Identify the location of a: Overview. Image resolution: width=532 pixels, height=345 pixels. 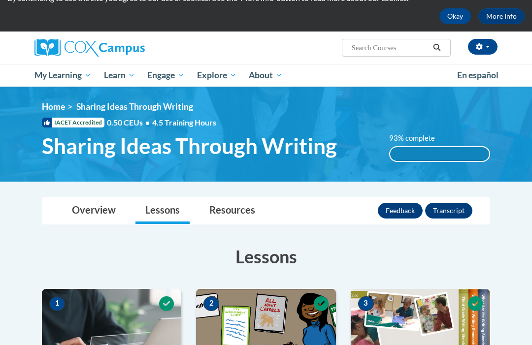
(94, 211).